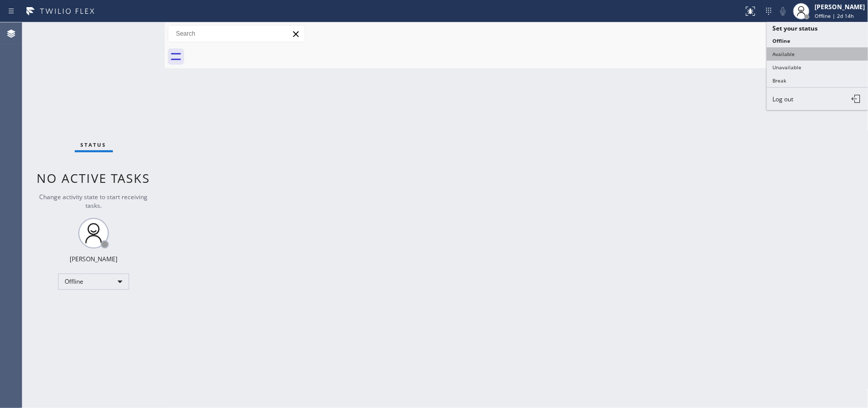  Describe the element at coordinates (94, 282) in the screenshot. I see `div: Offline` at that location.